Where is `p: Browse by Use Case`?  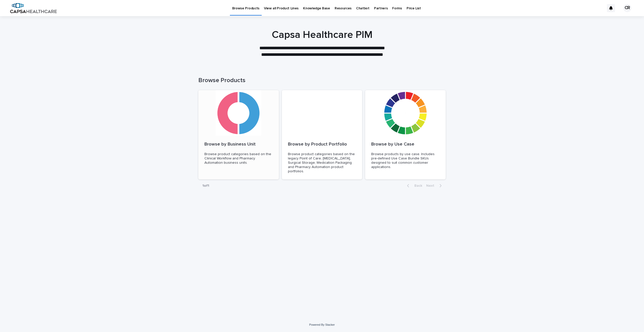
p: Browse by Use Case is located at coordinates (405, 144).